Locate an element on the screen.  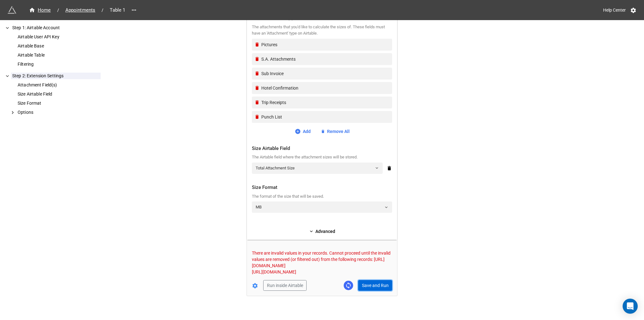
a: Help Center is located at coordinates (614, 10).